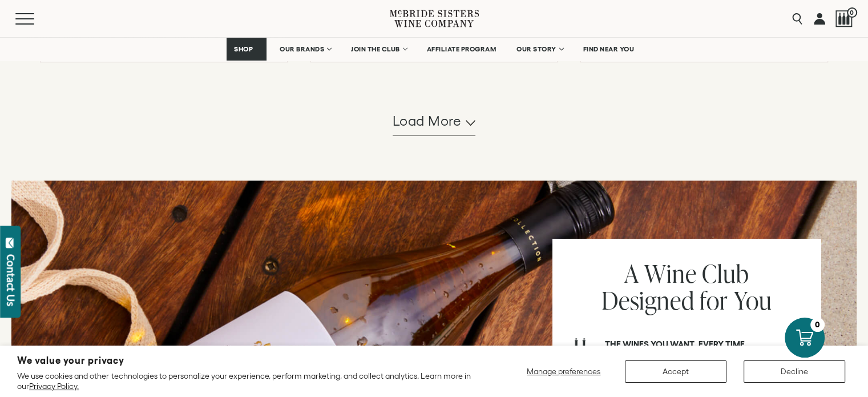 The height and width of the screenshot is (397, 868). Describe the element at coordinates (11, 280) in the screenshot. I see `div: Contact Us` at that location.